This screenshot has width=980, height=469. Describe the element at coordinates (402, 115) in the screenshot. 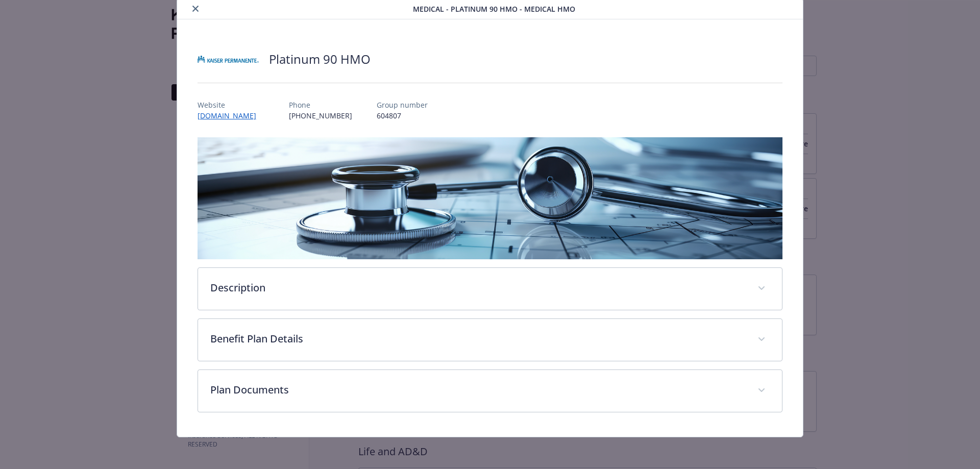

I see `p: 604807` at that location.